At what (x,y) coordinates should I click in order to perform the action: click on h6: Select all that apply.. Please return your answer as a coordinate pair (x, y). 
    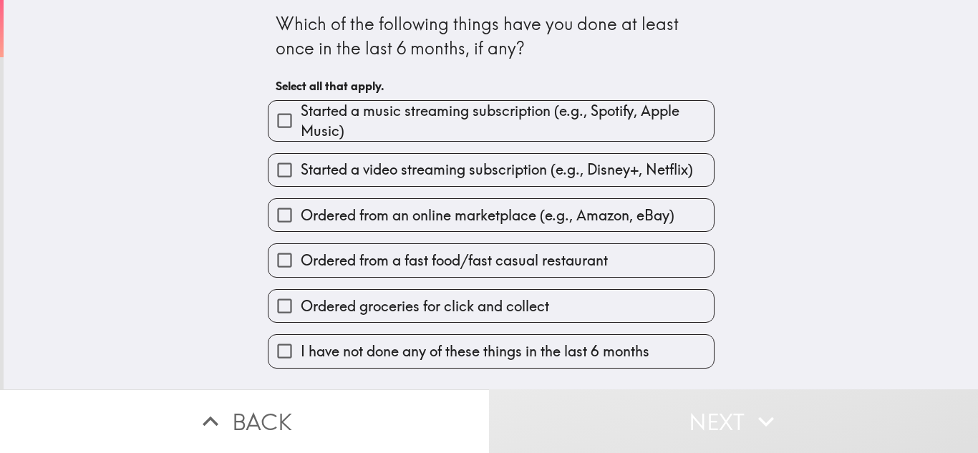
    Looking at the image, I should click on (491, 86).